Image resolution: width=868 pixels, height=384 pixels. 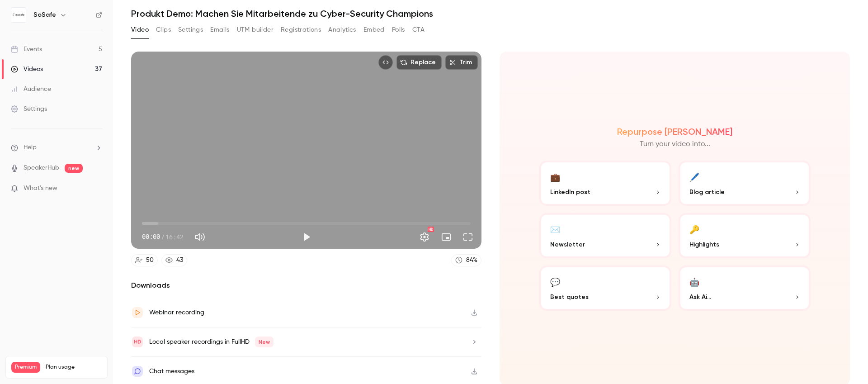 What do you see at coordinates (570, 192) in the screenshot?
I see `span: LinkedIn post` at bounding box center [570, 192].